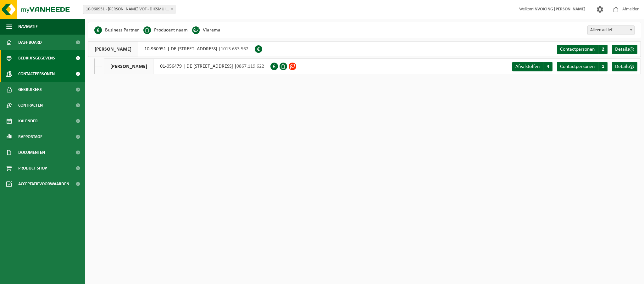  I want to click on span: 4, so click(548, 66).